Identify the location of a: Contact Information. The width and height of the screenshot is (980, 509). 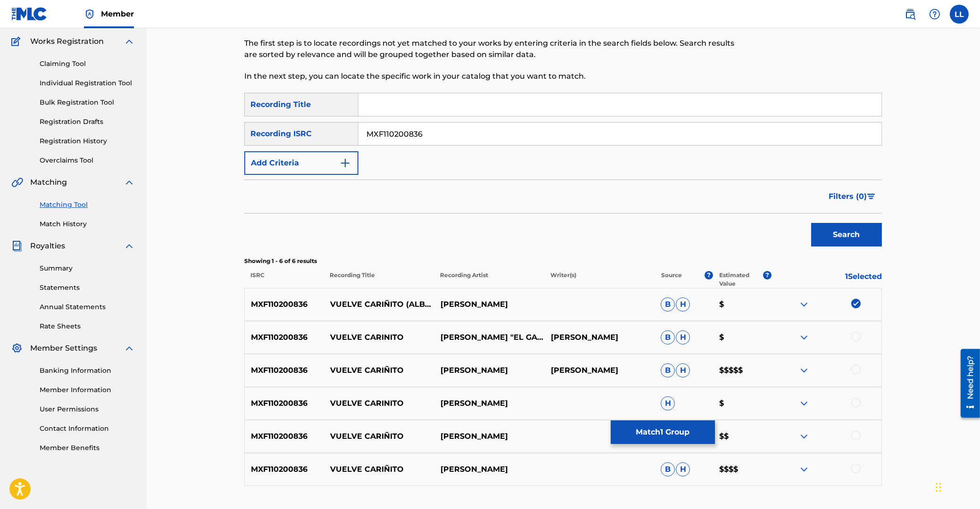
(88, 429).